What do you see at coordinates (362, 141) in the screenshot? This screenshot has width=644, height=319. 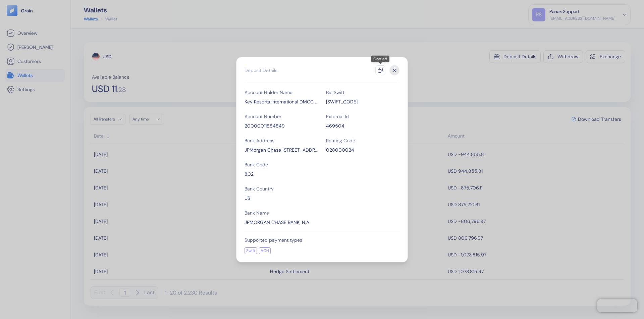 I see `div: Routing Code` at bounding box center [362, 141].